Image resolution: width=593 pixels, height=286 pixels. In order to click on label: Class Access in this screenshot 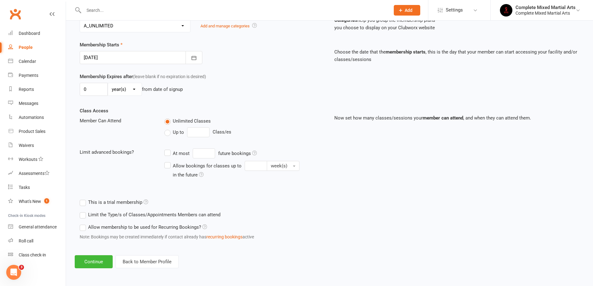, I will do `click(94, 111)`.